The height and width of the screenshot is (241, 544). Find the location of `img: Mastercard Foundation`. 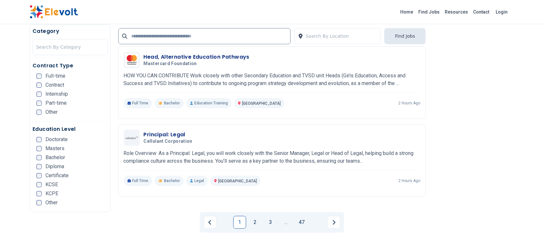

img: Mastercard Foundation is located at coordinates (132, 60).